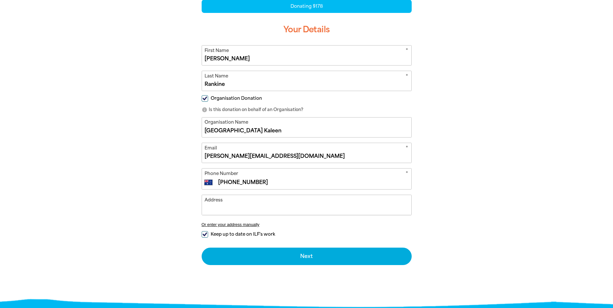 The height and width of the screenshot is (308, 613). I want to click on button: Next, so click(307, 257).